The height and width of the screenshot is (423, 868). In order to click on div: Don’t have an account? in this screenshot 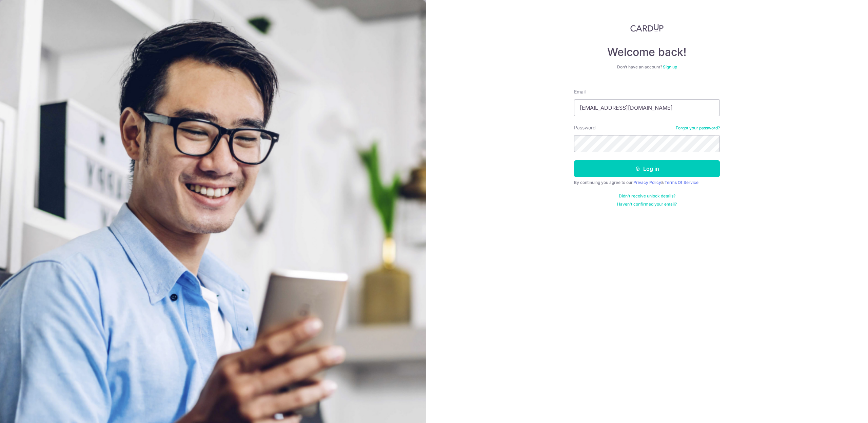, I will do `click(646, 67)`.